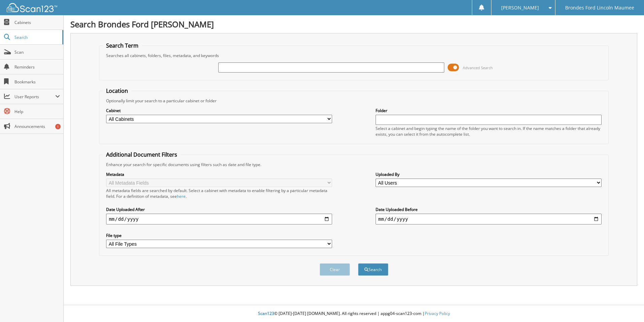 Image resolution: width=644 pixels, height=322 pixels. I want to click on span: Reminders, so click(37, 67).